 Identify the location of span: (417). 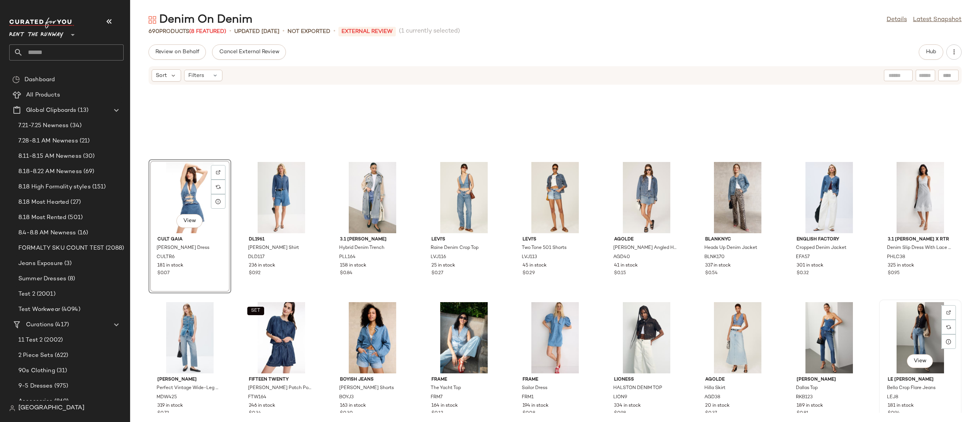
(61, 324).